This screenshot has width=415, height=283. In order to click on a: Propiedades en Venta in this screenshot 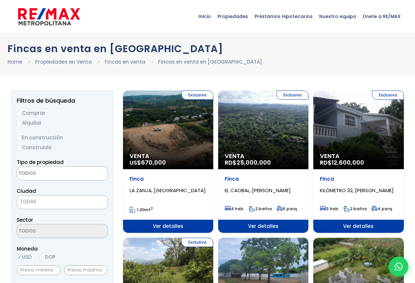, I will do `click(63, 62)`.